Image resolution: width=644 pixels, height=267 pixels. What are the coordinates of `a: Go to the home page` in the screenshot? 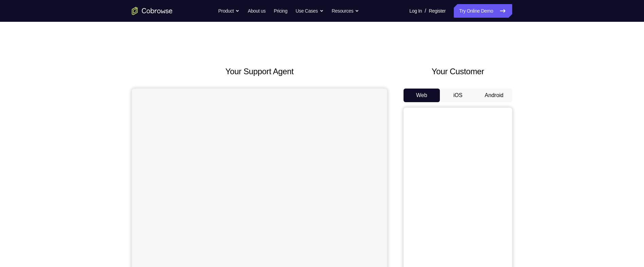 It's located at (152, 11).